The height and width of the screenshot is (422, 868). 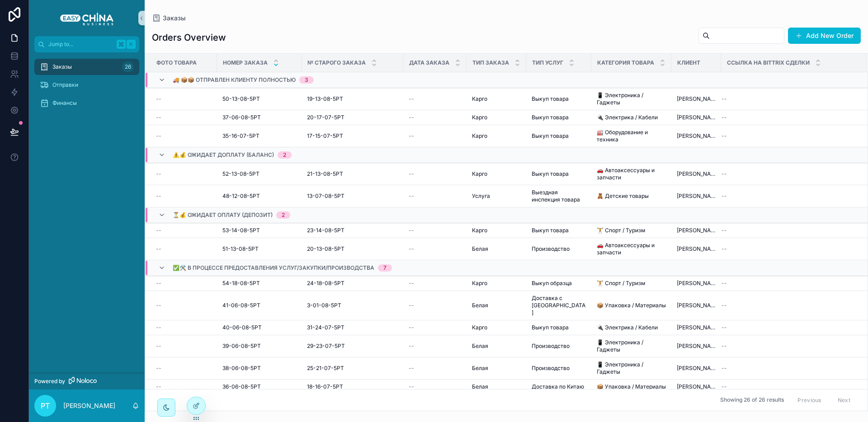 I want to click on span: Отправки, so click(x=65, y=85).